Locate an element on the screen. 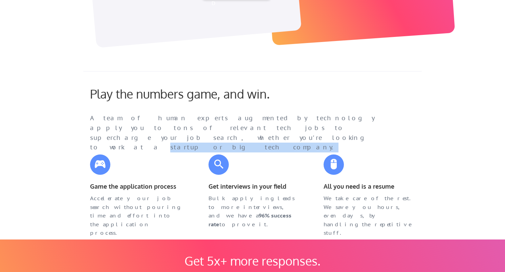 This screenshot has width=505, height=272. div: Get interviews in your field is located at coordinates (254, 186).